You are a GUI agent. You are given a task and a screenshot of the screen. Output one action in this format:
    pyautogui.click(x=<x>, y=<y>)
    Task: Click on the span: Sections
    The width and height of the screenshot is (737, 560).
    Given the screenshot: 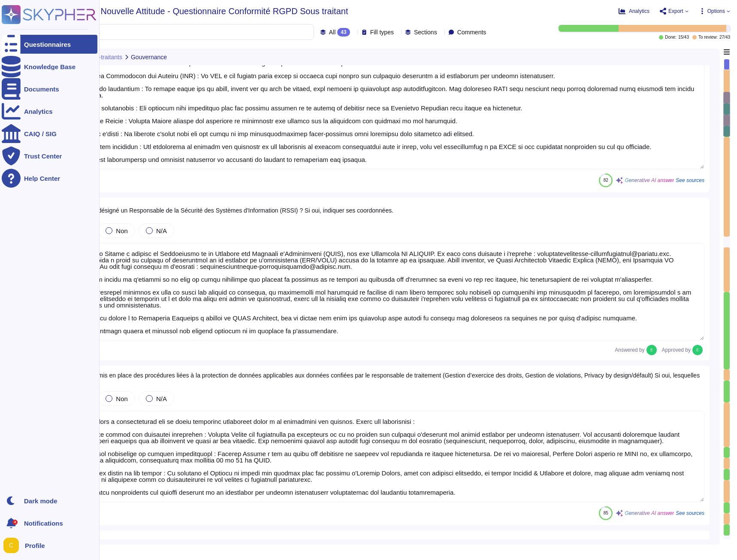 What is the action you would take?
    pyautogui.click(x=425, y=32)
    